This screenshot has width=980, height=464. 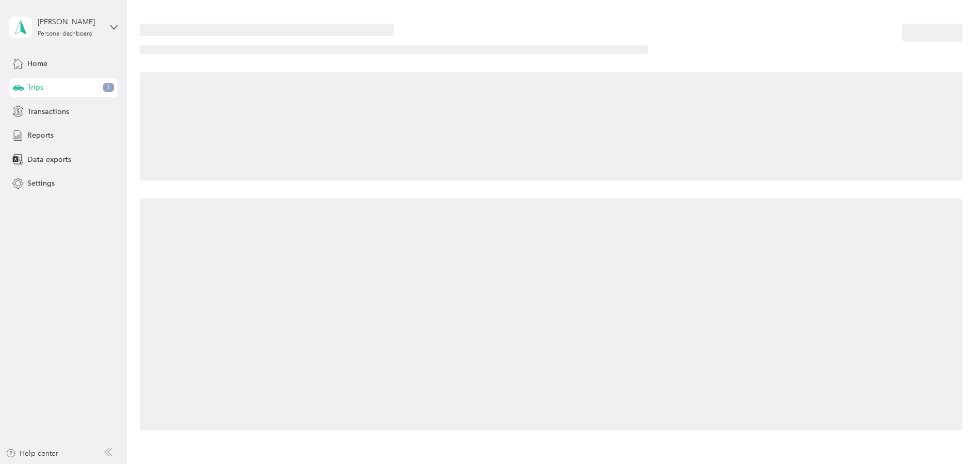 What do you see at coordinates (40, 135) in the screenshot?
I see `span: Reports` at bounding box center [40, 135].